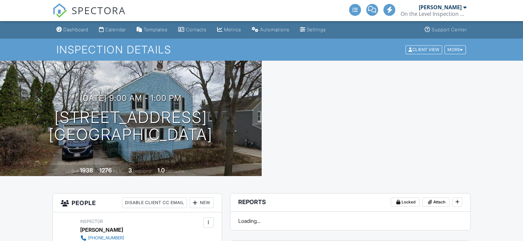 Image resolution: width=523 pixels, height=241 pixels. I want to click on span: Built, so click(75, 171).